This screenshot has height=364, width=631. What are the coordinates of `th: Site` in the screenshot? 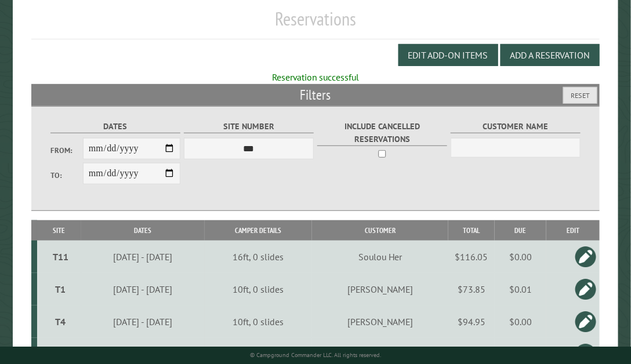 It's located at (58, 230).